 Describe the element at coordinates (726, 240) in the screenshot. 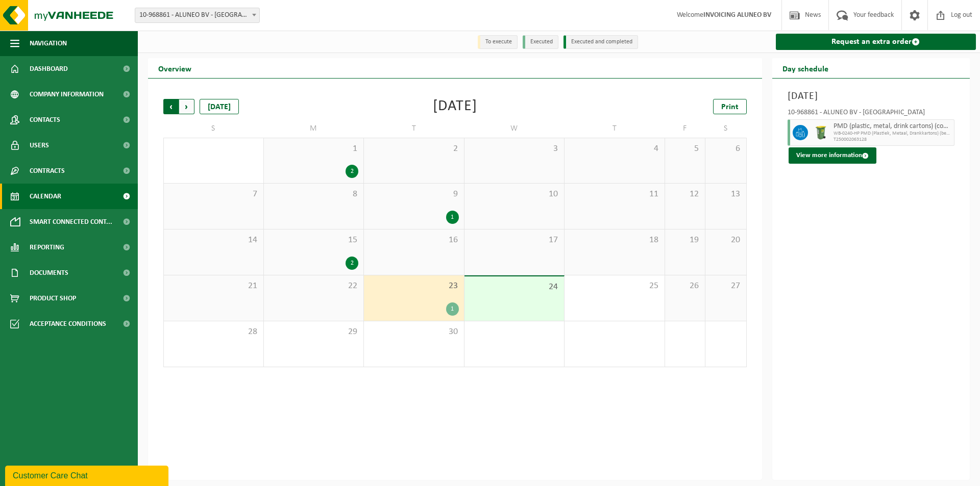

I see `span: 20` at that location.